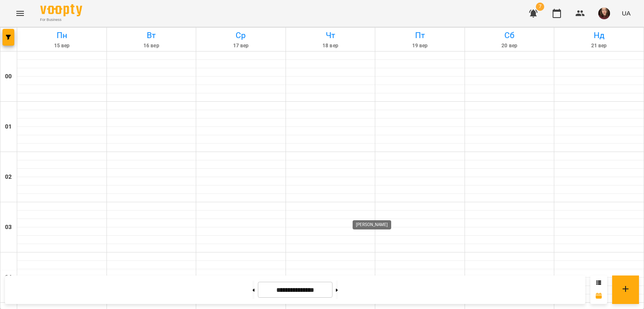  Describe the element at coordinates (151, 35) in the screenshot. I see `h6: Вт` at that location.